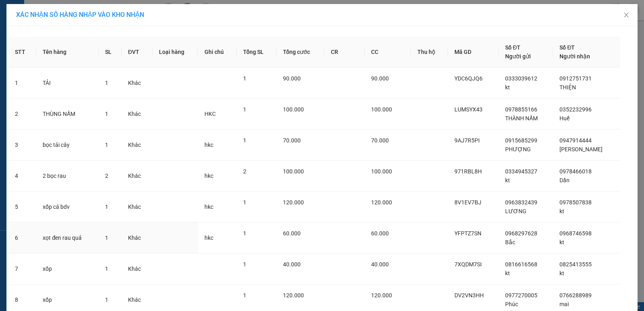 This screenshot has height=311, width=644. I want to click on span: 70.000, so click(292, 140).